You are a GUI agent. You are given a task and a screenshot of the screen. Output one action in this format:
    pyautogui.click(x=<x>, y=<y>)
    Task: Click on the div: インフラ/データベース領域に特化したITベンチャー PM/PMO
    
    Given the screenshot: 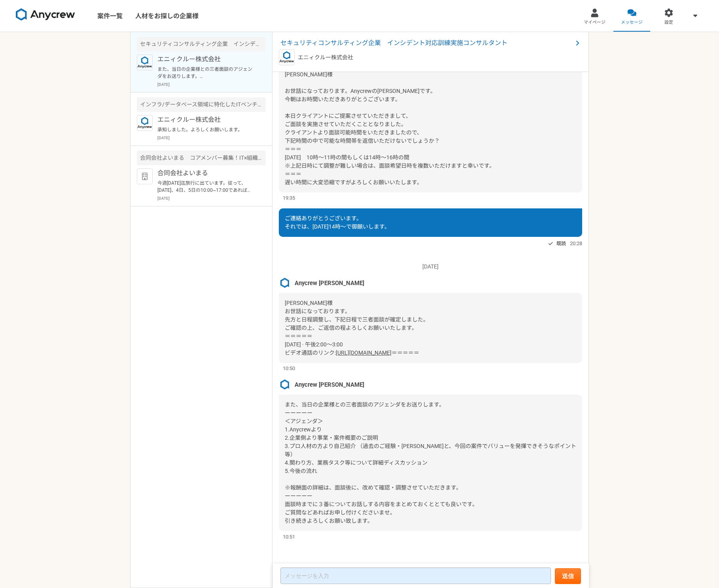 What is the action you would take?
    pyautogui.click(x=201, y=104)
    